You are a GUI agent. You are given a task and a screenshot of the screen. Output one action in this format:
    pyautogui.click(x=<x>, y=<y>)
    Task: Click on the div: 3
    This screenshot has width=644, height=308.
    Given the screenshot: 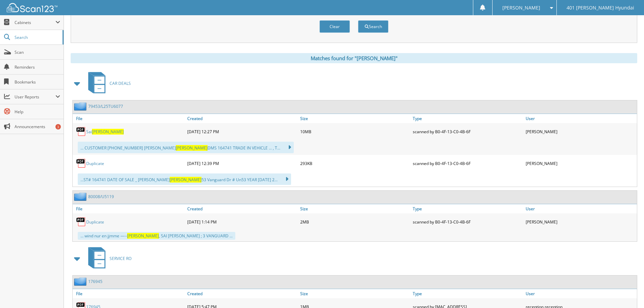 What is the action you would take?
    pyautogui.click(x=58, y=127)
    